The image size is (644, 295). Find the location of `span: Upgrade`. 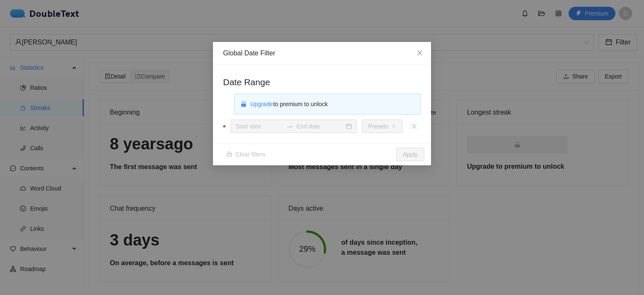

span: Upgrade is located at coordinates (261, 104).